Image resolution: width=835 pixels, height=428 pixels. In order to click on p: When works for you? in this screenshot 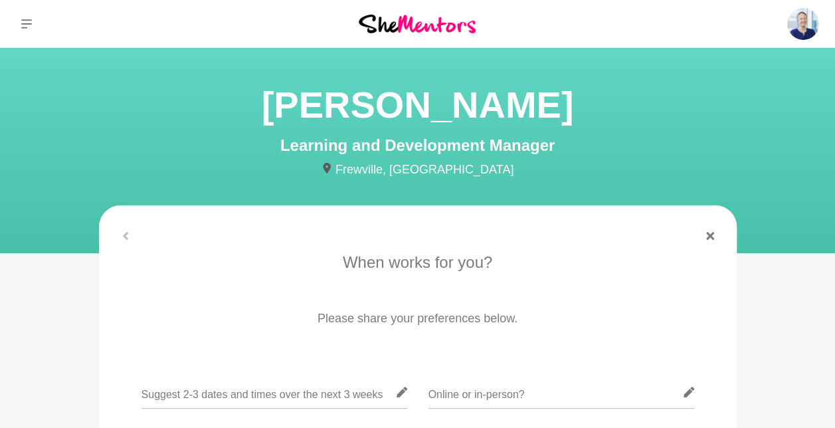, I will do `click(418, 262)`.